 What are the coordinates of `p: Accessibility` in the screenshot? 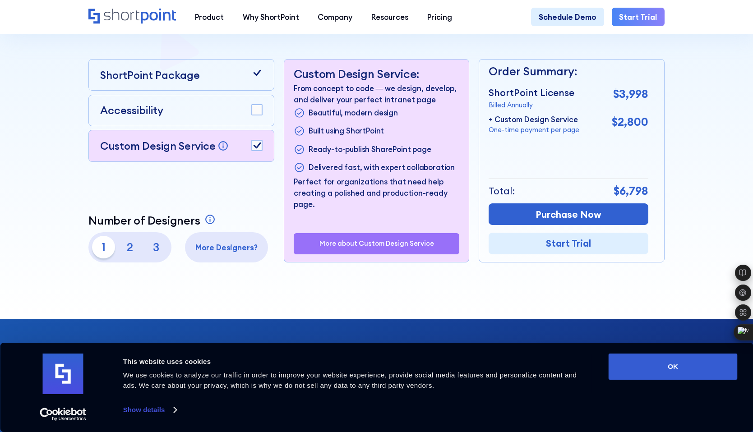 It's located at (132, 110).